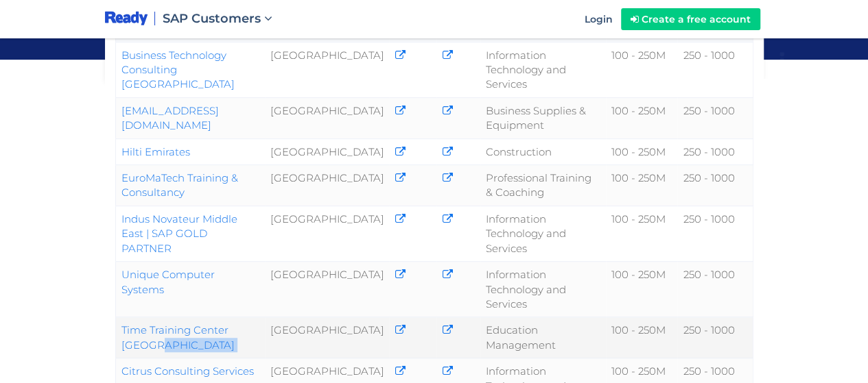  Describe the element at coordinates (180, 185) in the screenshot. I see `a: EuroMaTech Training & Consultancy` at that location.